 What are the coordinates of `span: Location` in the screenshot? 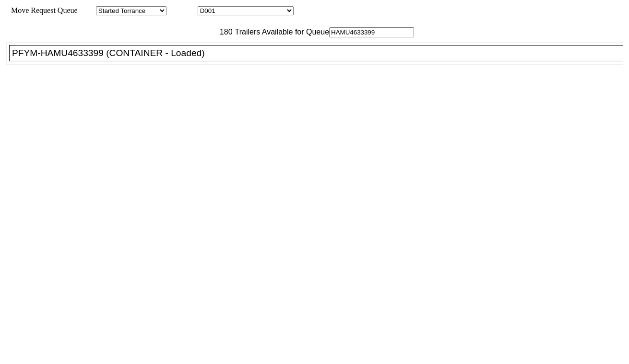 It's located at (181, 10).